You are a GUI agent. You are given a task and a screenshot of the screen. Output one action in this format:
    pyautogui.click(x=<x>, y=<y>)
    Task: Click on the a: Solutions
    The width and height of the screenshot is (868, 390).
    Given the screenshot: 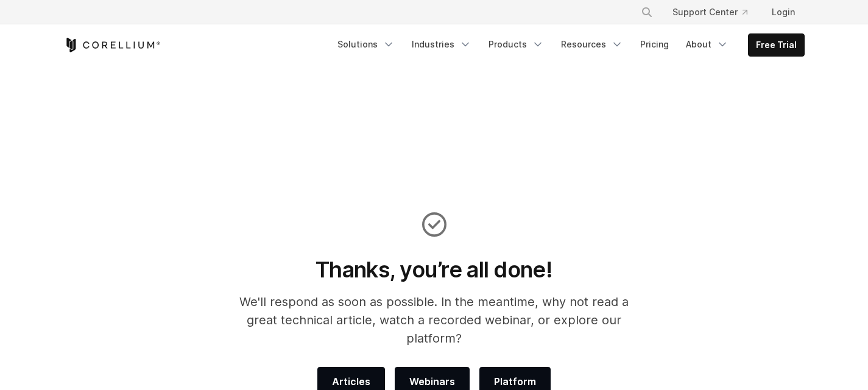 What is the action you would take?
    pyautogui.click(x=366, y=44)
    